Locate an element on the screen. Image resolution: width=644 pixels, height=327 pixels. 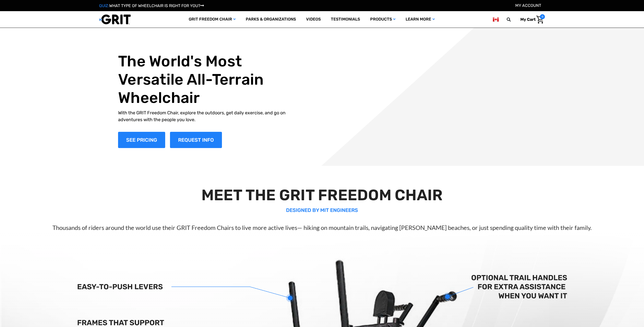
a: Learn More is located at coordinates (420, 19).